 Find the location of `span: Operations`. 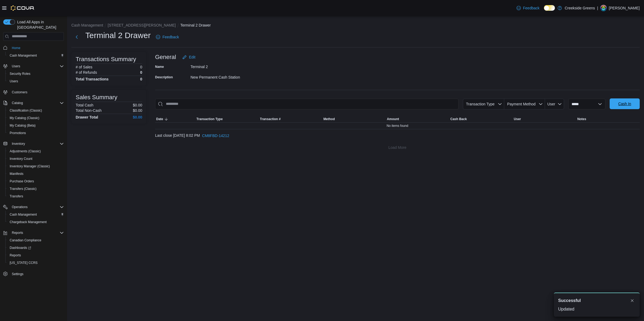

span: Operations is located at coordinates (19, 208).